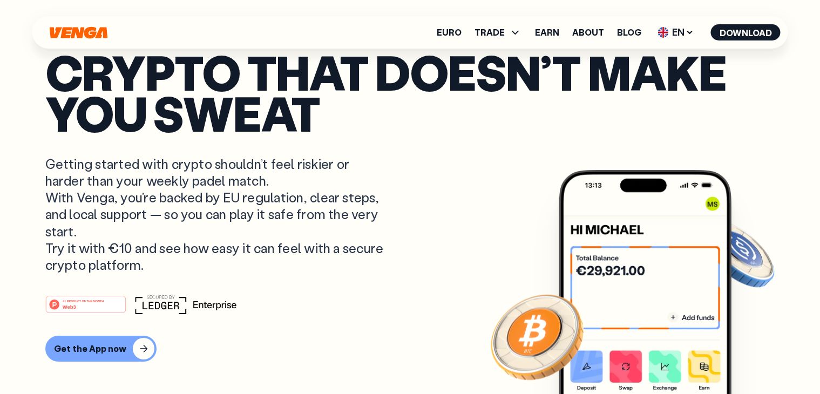 This screenshot has width=820, height=394. I want to click on a: About, so click(588, 32).